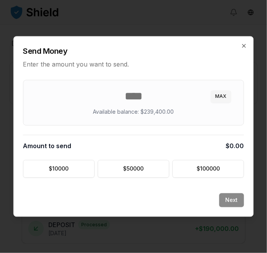 This screenshot has width=267, height=253. Describe the element at coordinates (133, 169) in the screenshot. I see `button: $50000` at that location.